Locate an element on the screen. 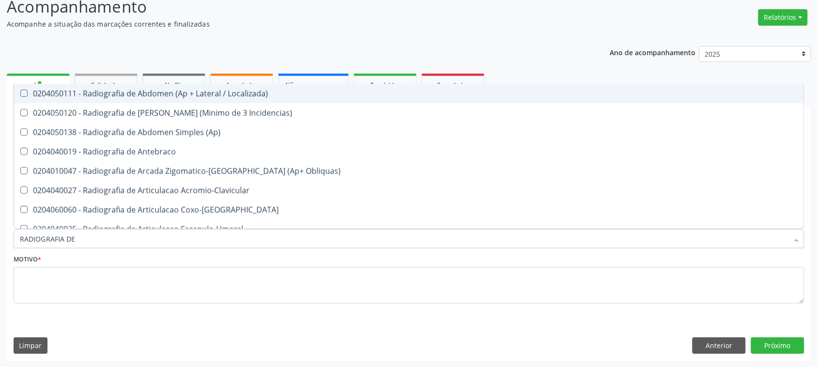 The height and width of the screenshot is (367, 818). span: Não compareceram is located at coordinates (314, 85).